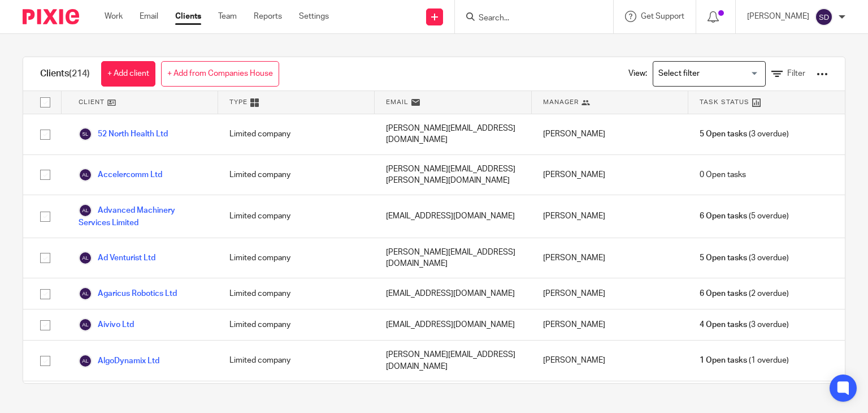 The height and width of the screenshot is (413, 868). Describe the element at coordinates (149, 16) in the screenshot. I see `a: Email` at that location.